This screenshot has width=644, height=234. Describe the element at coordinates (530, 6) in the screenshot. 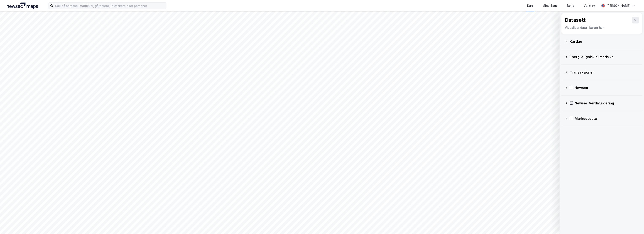

I see `div: Kart` at that location.